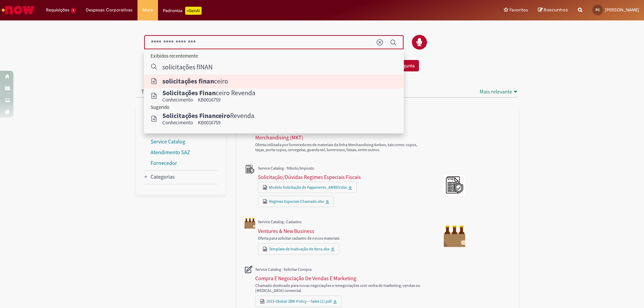  I want to click on span: Favoritos, so click(518, 10).